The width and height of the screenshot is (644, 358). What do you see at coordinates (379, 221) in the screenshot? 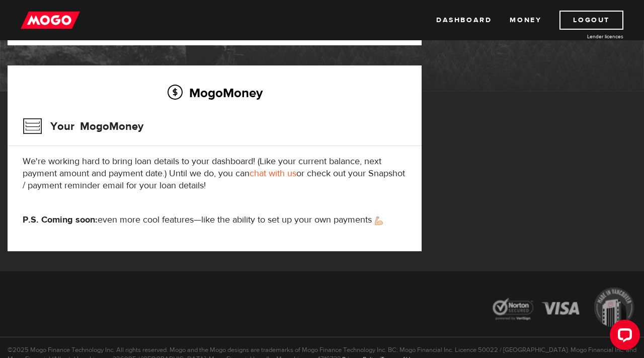
I see `img: strong arm emoji` at bounding box center [379, 221].